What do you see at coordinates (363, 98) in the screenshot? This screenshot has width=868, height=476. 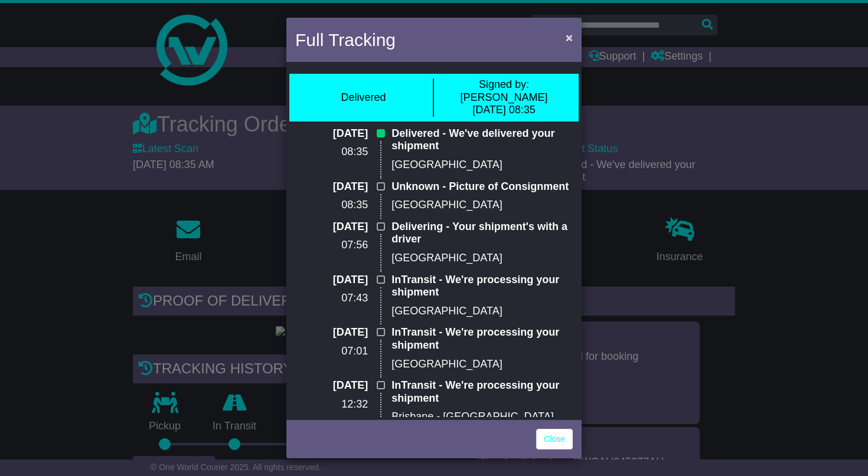 I see `div: Delivered` at bounding box center [363, 98].